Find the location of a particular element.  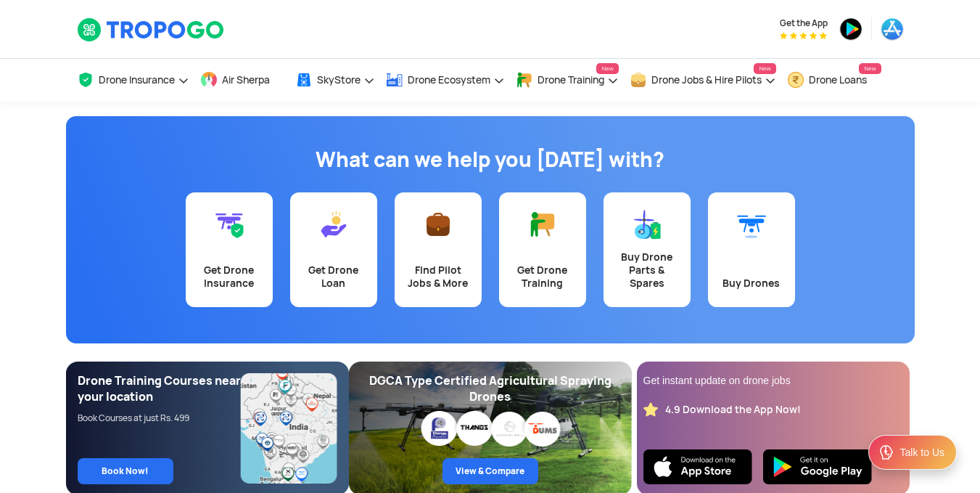

img: TropoGo Logo is located at coordinates (151, 30).